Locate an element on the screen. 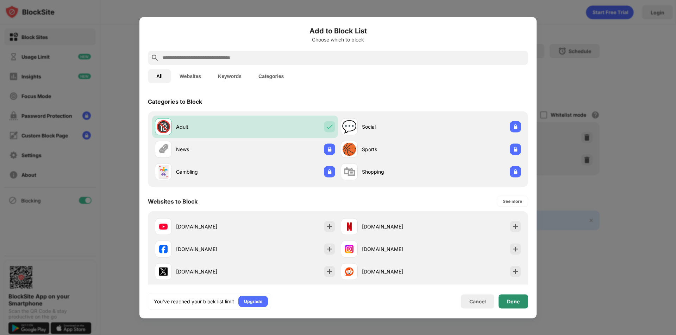 The width and height of the screenshot is (676, 335). img: search.svg is located at coordinates (155, 58).